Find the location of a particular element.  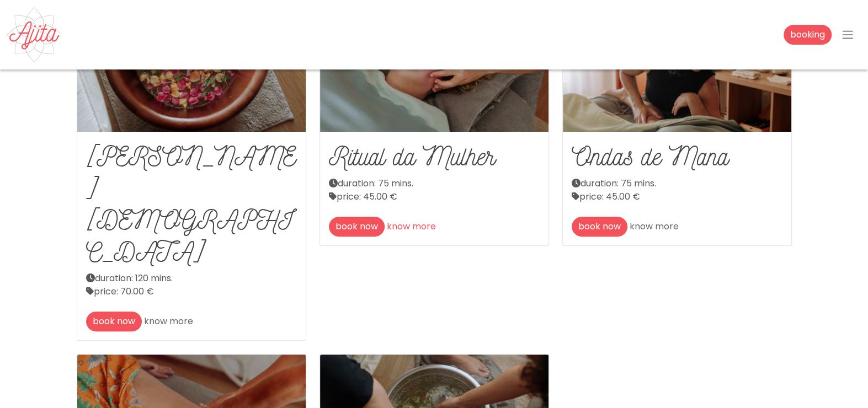

a: booking is located at coordinates (807, 35).